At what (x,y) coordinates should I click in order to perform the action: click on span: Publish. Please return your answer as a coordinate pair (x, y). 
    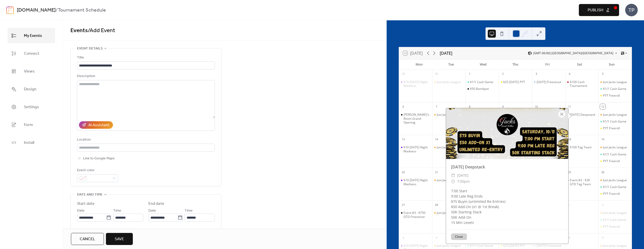
    Looking at the image, I should click on (595, 10).